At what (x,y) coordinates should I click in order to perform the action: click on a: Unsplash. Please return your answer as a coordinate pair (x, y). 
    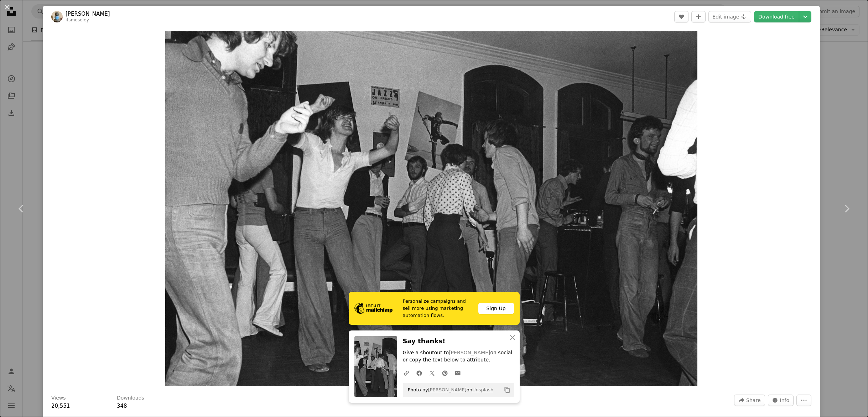
    Looking at the image, I should click on (483, 390).